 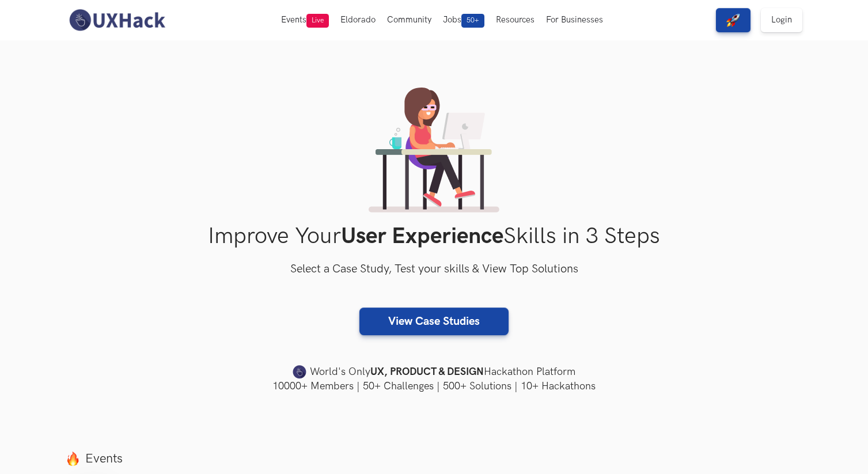 What do you see at coordinates (317, 21) in the screenshot?
I see `span: Live` at bounding box center [317, 21].